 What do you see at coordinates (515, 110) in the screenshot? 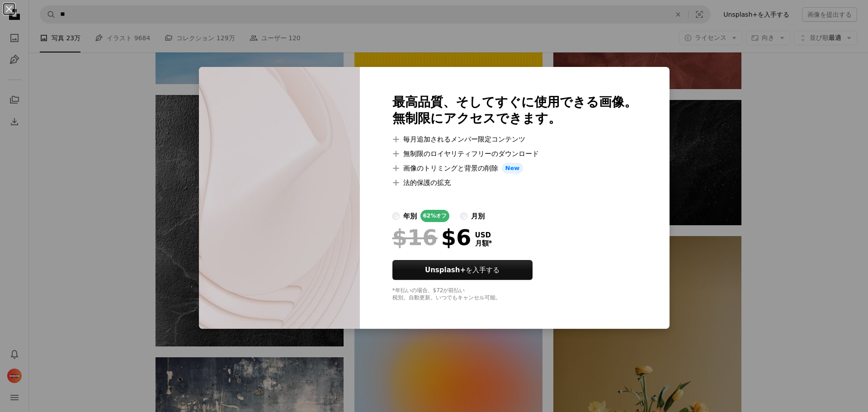
I see `h2: 最高品質、そしてすぐに使用できる画像。 無制限にアクセスできます。` at bounding box center [515, 110].